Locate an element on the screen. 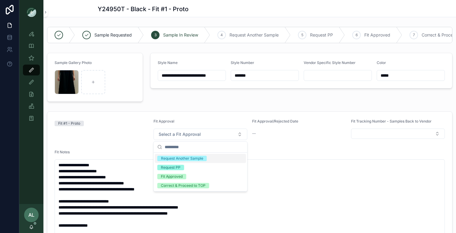 This screenshot has height=233, width=456. span: Fit Approval is located at coordinates (164, 121).